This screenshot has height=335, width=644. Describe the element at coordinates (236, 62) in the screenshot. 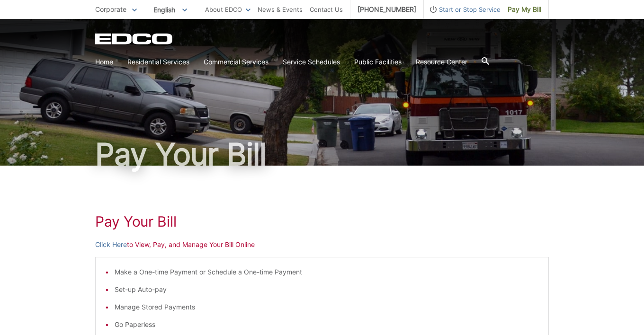

I see `a: Commercial Services` at that location.